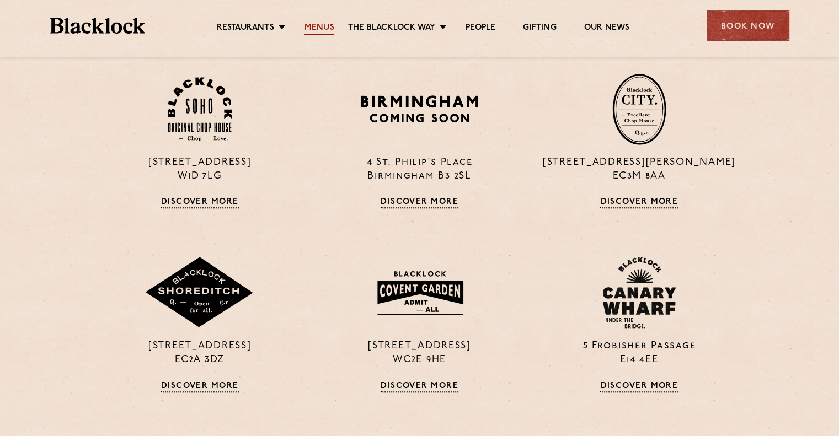  Describe the element at coordinates (480, 29) in the screenshot. I see `a: People` at that location.